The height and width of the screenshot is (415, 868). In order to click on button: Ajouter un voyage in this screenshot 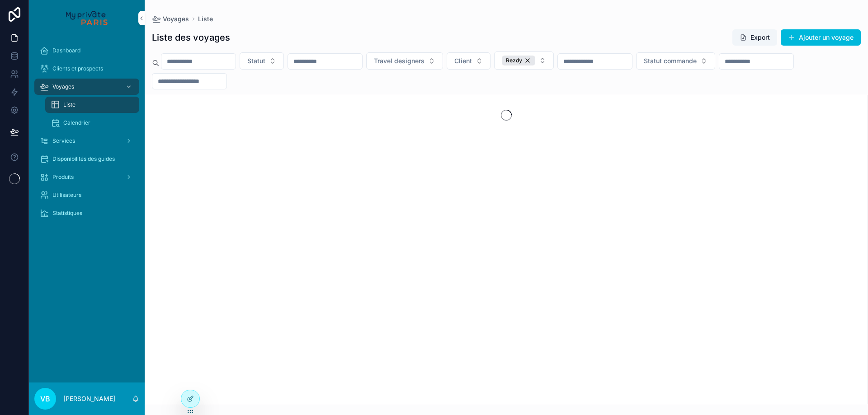, I will do `click(821, 38)`.